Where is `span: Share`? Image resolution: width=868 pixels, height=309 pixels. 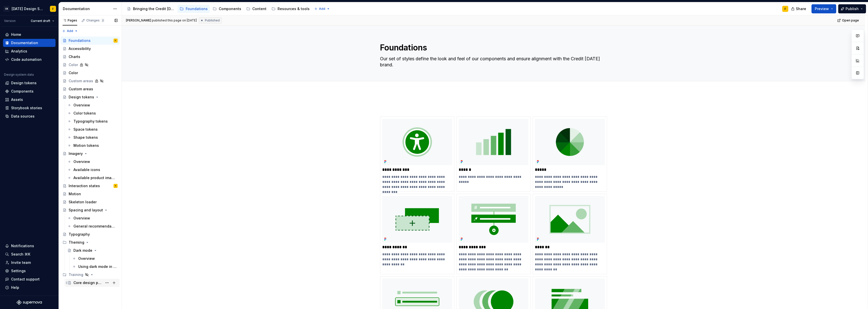
span: Share is located at coordinates (801, 9).